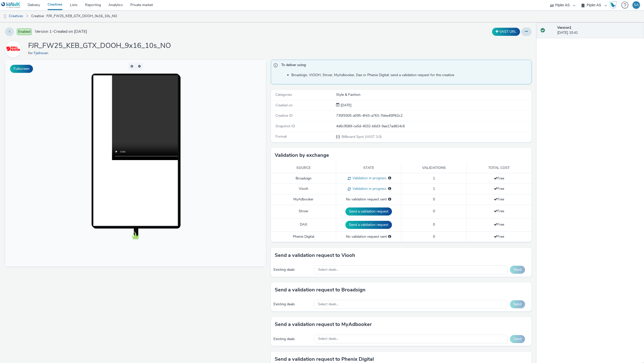 The width and height of the screenshot is (644, 363). I want to click on div: Style & Fashion, so click(434, 95).